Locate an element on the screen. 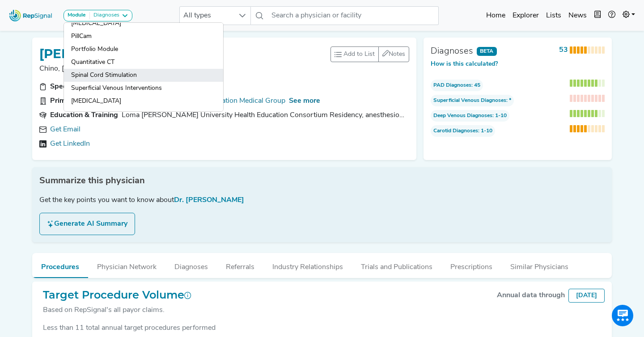  span: All types is located at coordinates (206, 15).